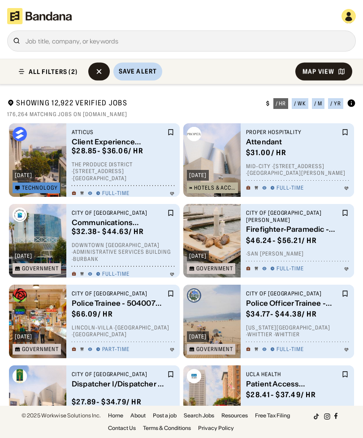 The image size is (363, 438). Describe the element at coordinates (199, 416) in the screenshot. I see `a: Search Jobs` at that location.